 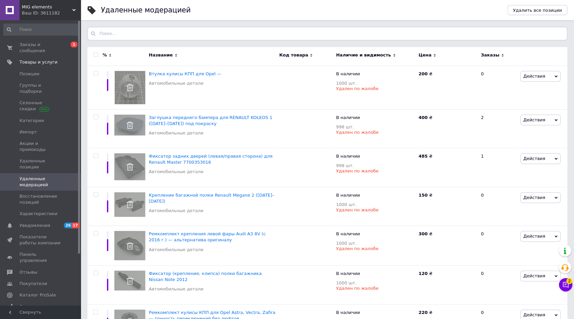 I want to click on span: Категории, so click(x=32, y=121).